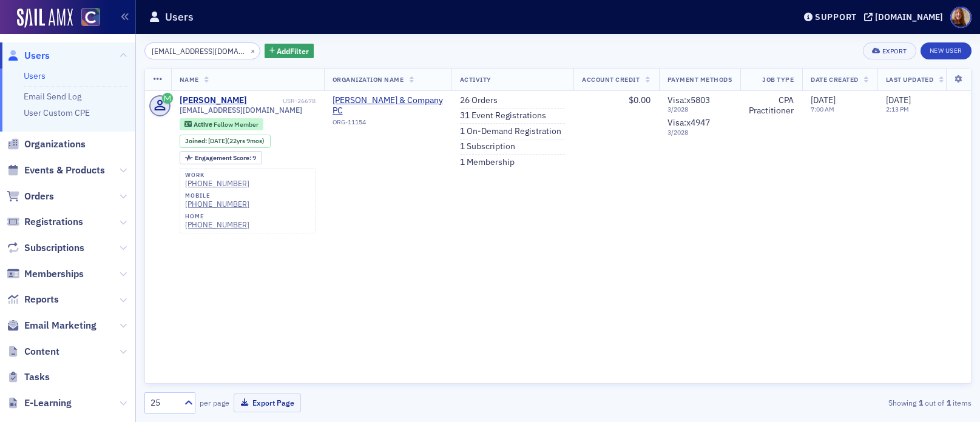 This screenshot has height=422, width=980. Describe the element at coordinates (510, 132) in the screenshot. I see `a: 1 On-Demand Registration` at that location.